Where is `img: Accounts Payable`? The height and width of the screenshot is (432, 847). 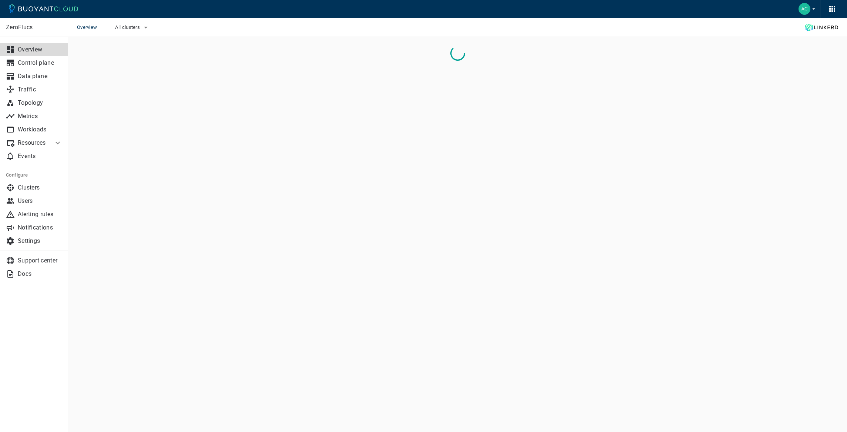
img: Accounts Payable is located at coordinates (804, 9).